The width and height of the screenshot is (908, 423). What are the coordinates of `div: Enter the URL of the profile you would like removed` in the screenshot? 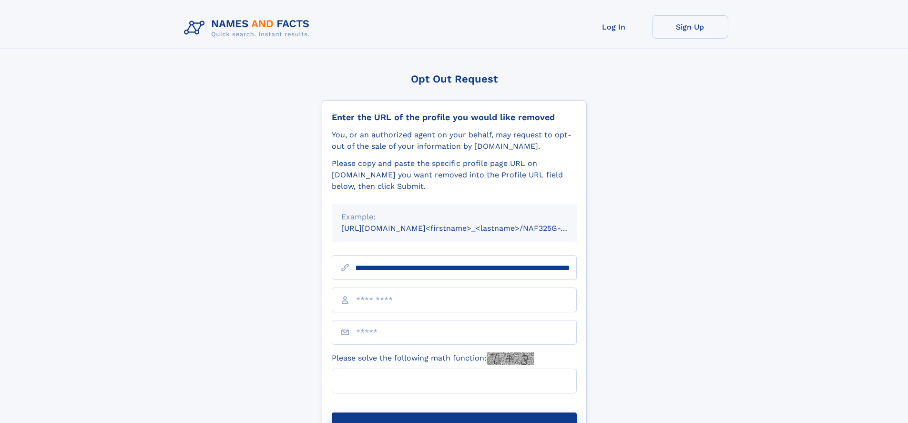 It's located at (454, 117).